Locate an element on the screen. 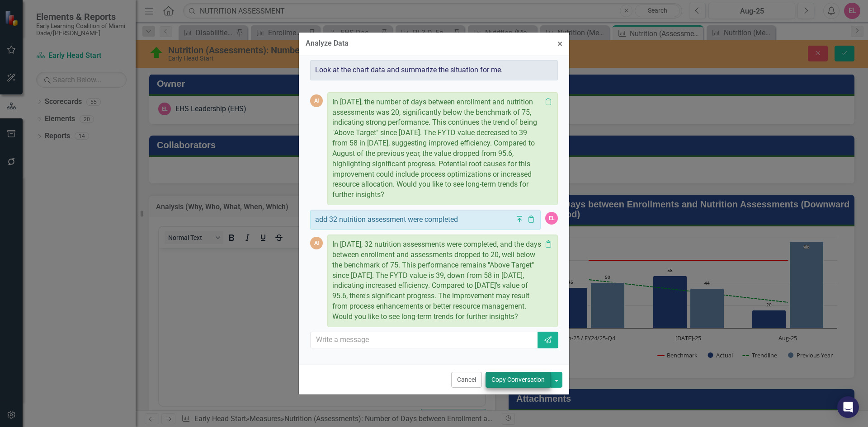 The width and height of the screenshot is (868, 427). button: Copy Conversation is located at coordinates (518, 379).